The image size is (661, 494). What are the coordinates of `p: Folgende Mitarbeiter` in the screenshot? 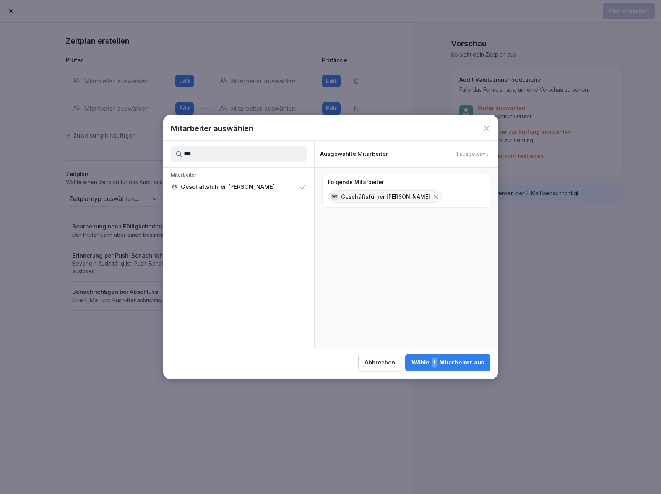 It's located at (356, 182).